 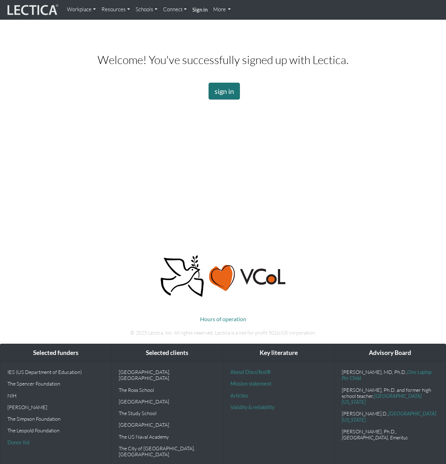 What do you see at coordinates (250, 372) in the screenshot?
I see `a: About DiscoTest®` at bounding box center [250, 372].